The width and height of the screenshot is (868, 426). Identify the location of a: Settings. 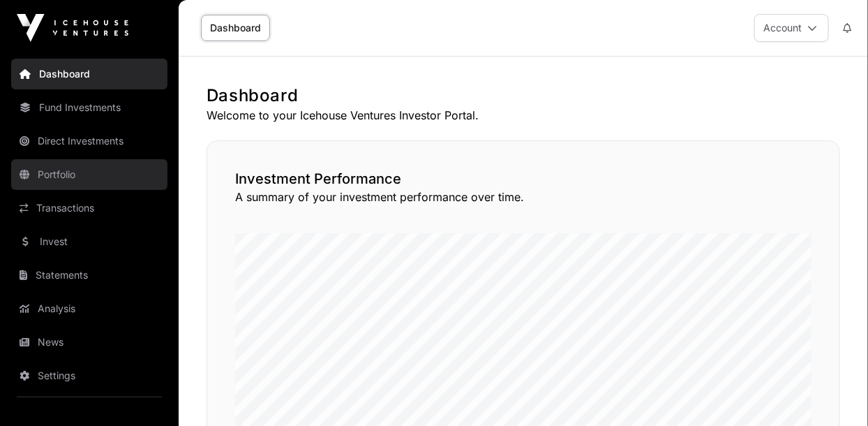
(90, 376).